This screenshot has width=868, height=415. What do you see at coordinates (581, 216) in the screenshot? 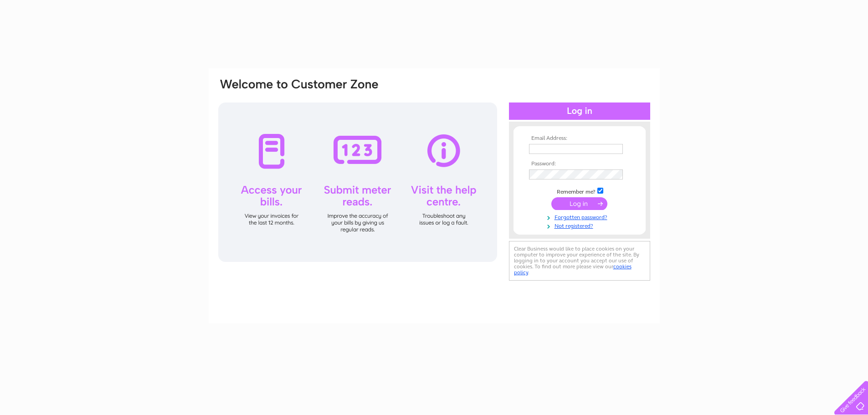
I see `a: Forgotten password?` at bounding box center [581, 216].